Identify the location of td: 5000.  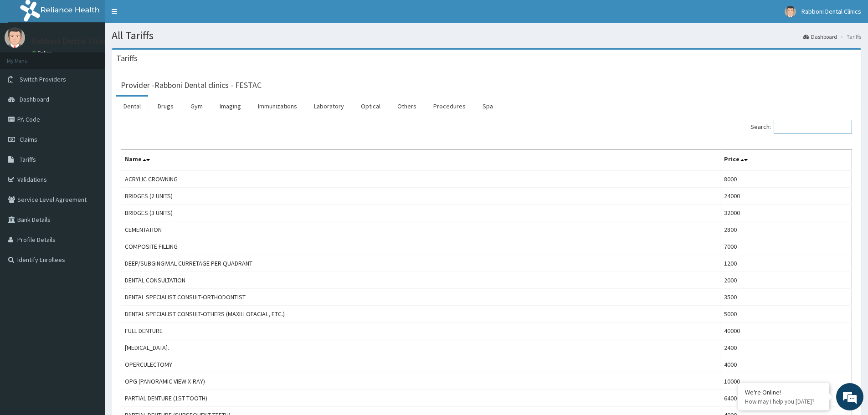
(785, 314).